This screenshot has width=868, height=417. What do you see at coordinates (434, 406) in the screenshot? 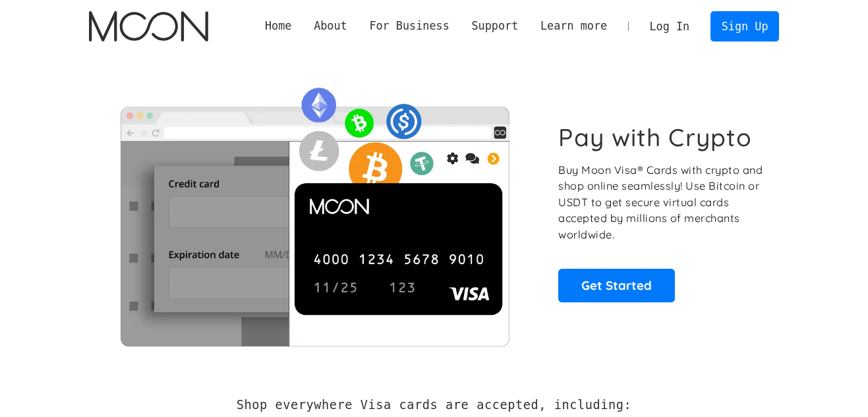
I see `h2: Shop everywhere Visa cards are accepted, including:` at bounding box center [434, 406].